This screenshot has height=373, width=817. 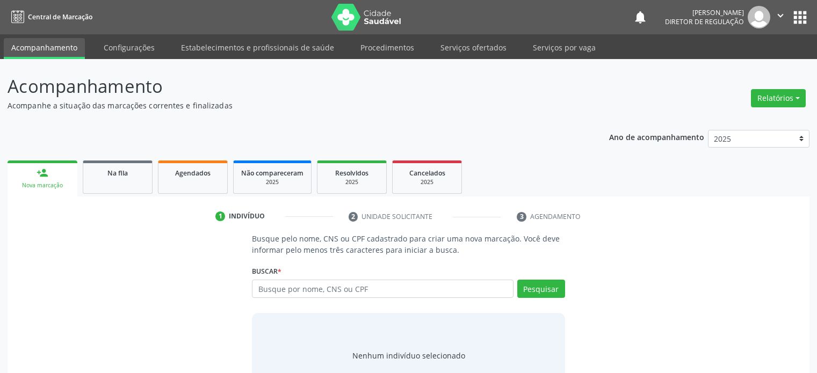 What do you see at coordinates (409, 356) in the screenshot?
I see `div: Nenhum indivíduo selecionado` at bounding box center [409, 356].